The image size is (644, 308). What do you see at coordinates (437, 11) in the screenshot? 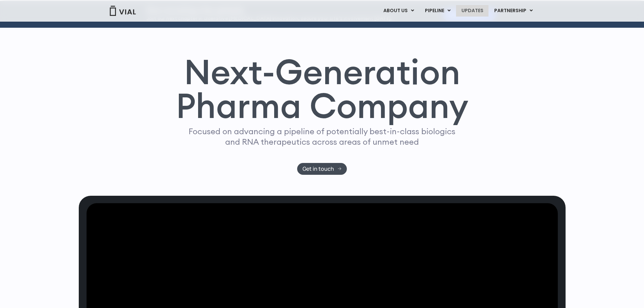
I see `a: PIPELINEMenu Toggle` at bounding box center [437, 11].